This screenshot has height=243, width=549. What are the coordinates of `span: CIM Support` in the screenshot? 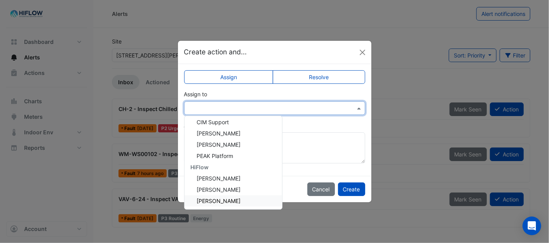 It's located at (213, 122).